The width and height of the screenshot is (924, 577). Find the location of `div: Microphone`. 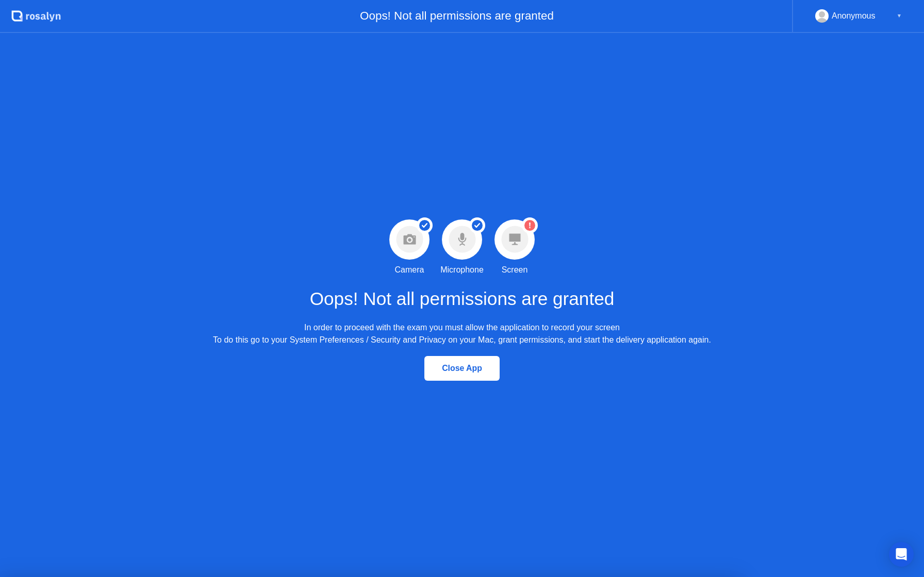

div: Microphone is located at coordinates (462, 270).